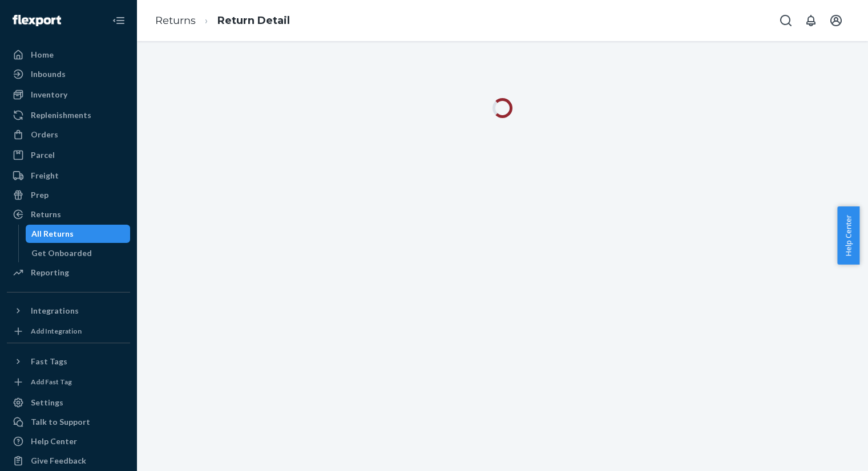 This screenshot has width=868, height=471. I want to click on button: Open Search Box, so click(786, 21).